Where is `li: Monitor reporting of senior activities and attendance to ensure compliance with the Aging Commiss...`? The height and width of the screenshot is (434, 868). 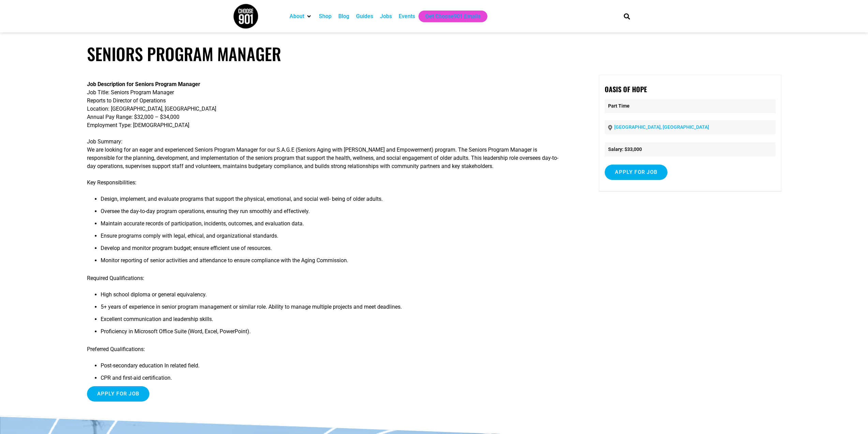 li: Monitor reporting of senior activities and attendance to ensure compliance with the Aging Commiss... is located at coordinates (333, 263).